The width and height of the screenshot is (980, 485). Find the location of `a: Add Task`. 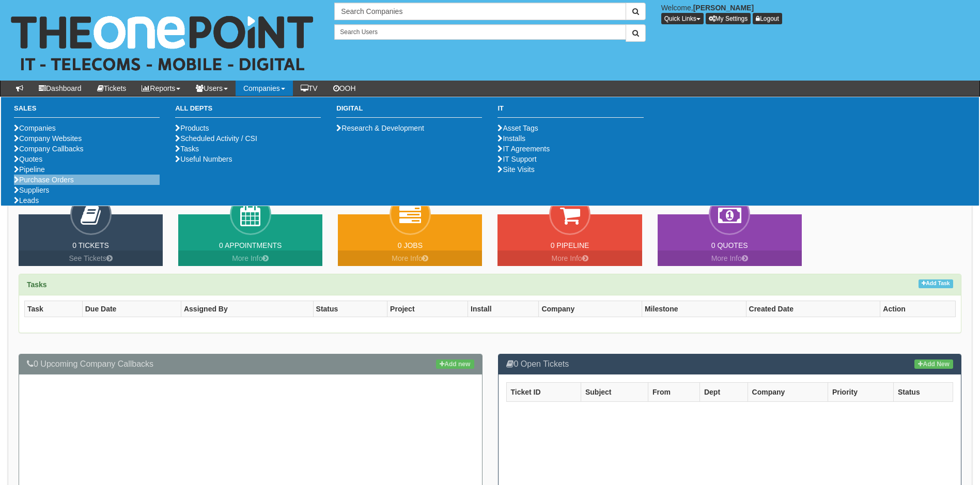

a: Add Task is located at coordinates (936, 283).